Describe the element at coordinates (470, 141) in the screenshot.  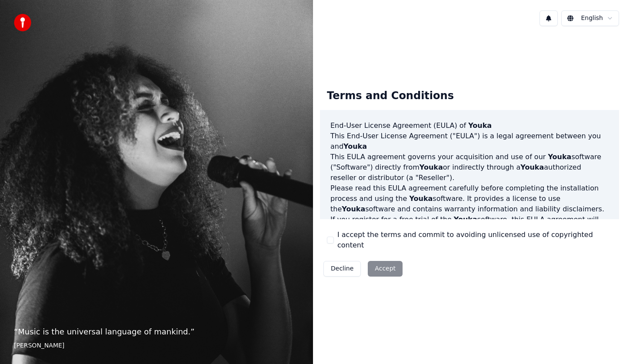
I see `p: This End-User License Agreement ("EULA") is a legal agreement between you and` at that location.